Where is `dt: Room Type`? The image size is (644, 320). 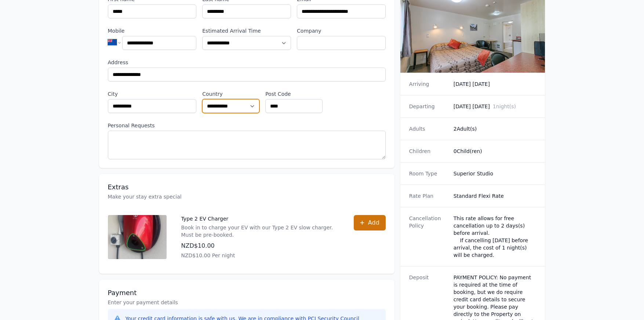
dt: Room Type is located at coordinates (428, 174).